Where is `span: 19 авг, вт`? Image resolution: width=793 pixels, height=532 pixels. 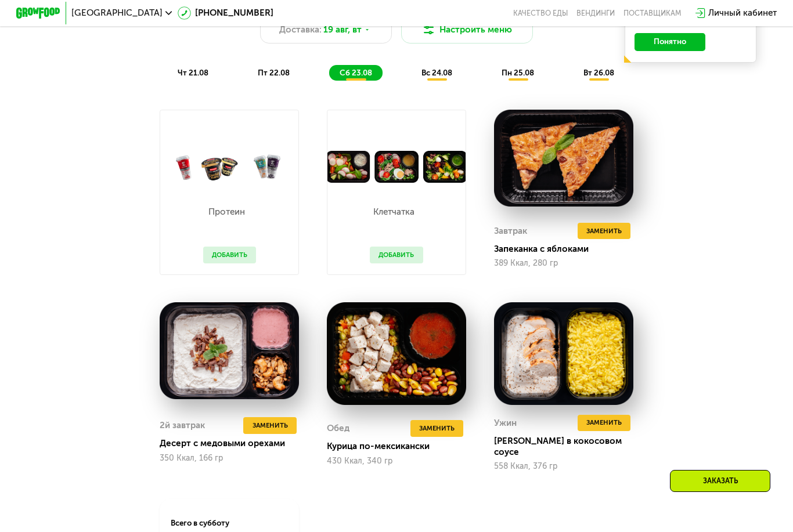 span: 19 авг, вт is located at coordinates (343, 29).